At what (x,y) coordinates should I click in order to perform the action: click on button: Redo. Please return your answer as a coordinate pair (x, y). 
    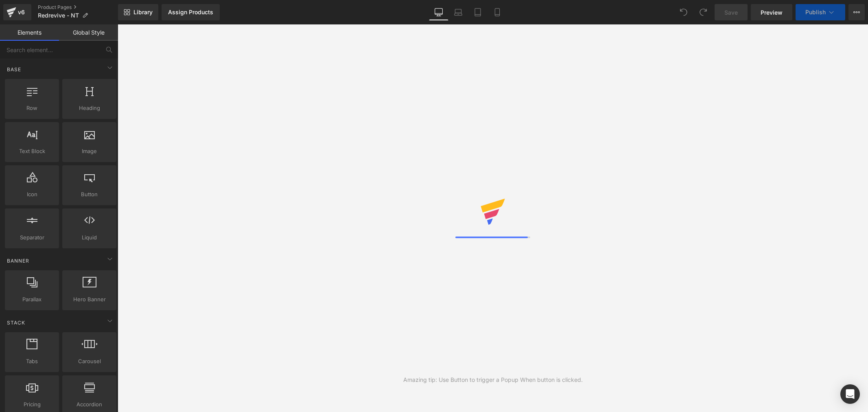
    Looking at the image, I should click on (703, 12).